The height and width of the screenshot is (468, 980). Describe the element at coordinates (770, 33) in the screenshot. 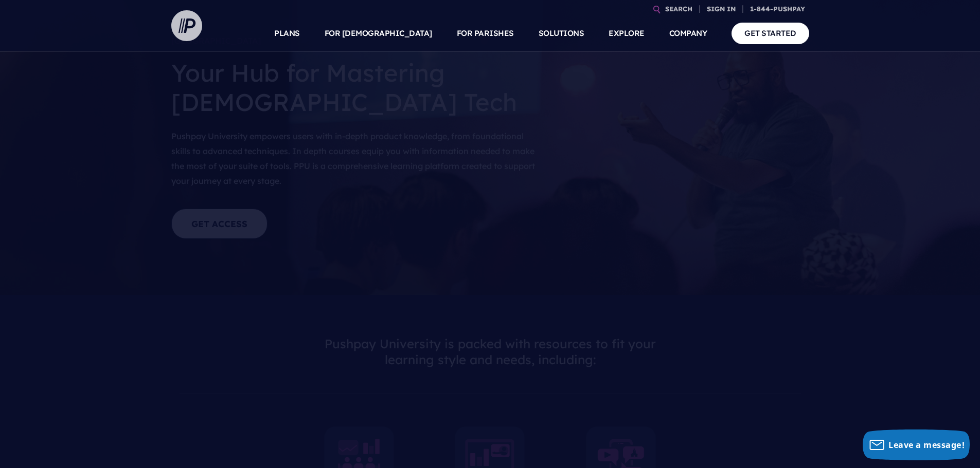

I see `a: GET STARTED` at that location.